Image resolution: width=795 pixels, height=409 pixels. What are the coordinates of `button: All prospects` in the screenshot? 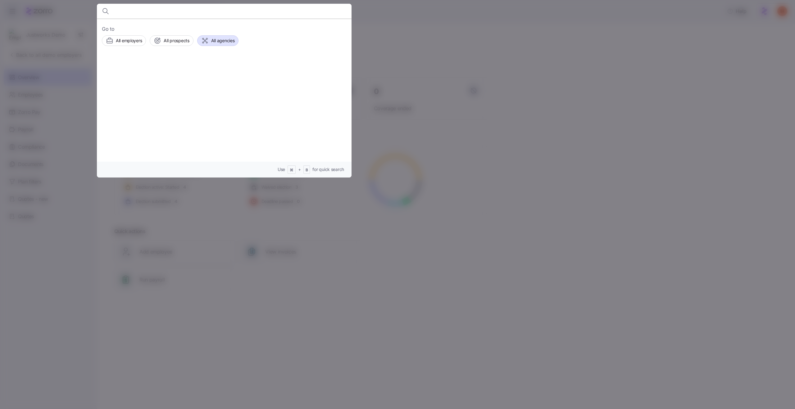 It's located at (171, 41).